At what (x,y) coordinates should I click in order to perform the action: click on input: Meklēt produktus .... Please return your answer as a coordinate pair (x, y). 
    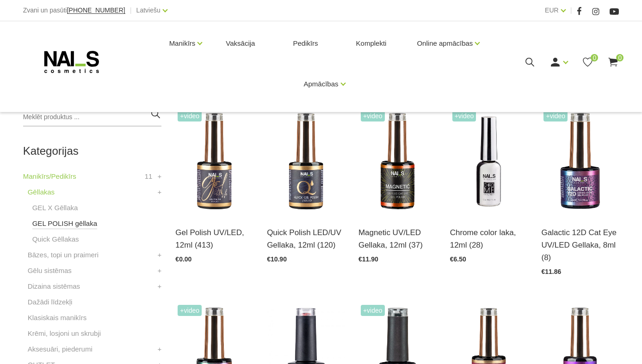
    Looking at the image, I should click on (93, 118).